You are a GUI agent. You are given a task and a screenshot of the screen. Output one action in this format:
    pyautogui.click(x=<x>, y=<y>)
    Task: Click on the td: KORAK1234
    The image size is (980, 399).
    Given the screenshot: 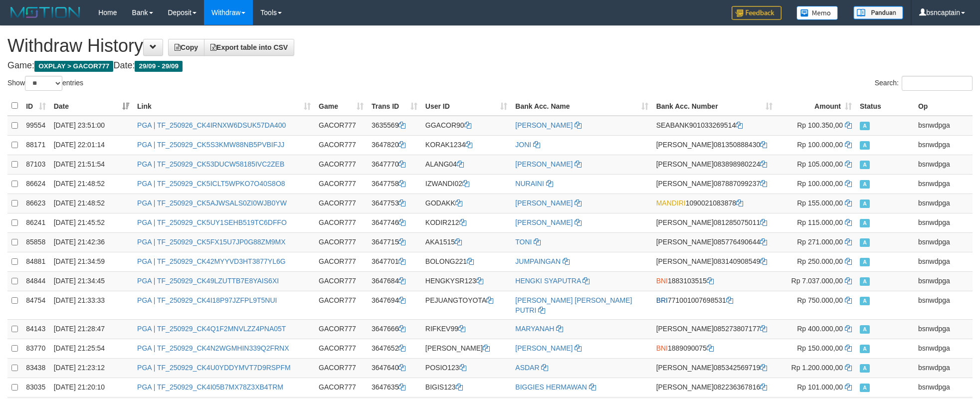 What is the action you would take?
    pyautogui.click(x=466, y=145)
    